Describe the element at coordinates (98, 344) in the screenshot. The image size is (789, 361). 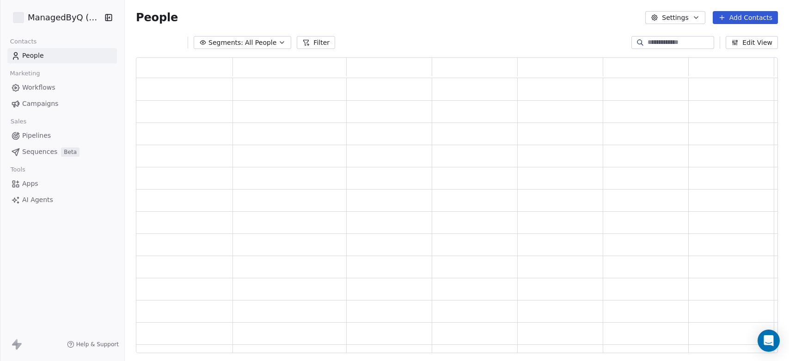
I see `span: Help & Support` at that location.